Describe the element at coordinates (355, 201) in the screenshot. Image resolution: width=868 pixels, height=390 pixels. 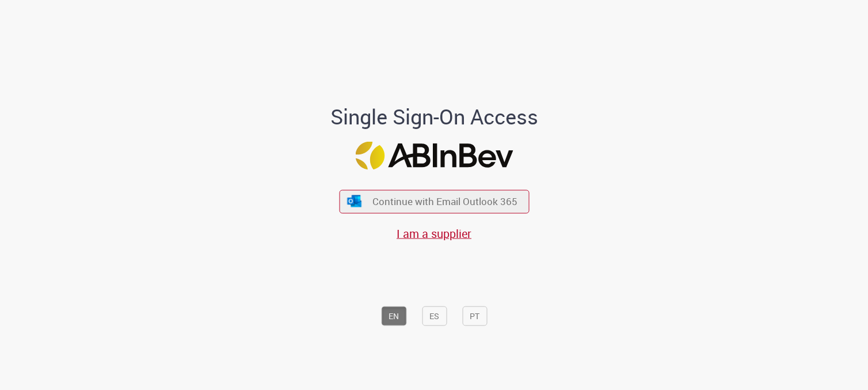
I see `img: ícone Azure/Microsoft 360` at that location.